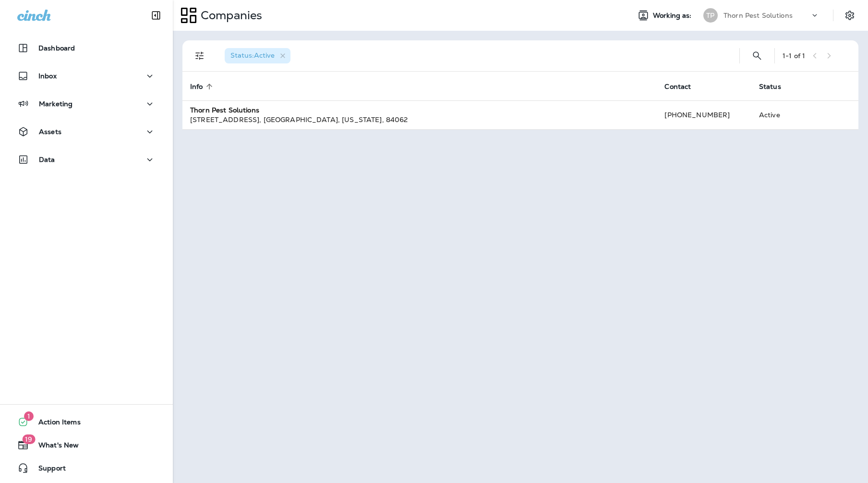  I want to click on button: Assets, so click(86, 132).